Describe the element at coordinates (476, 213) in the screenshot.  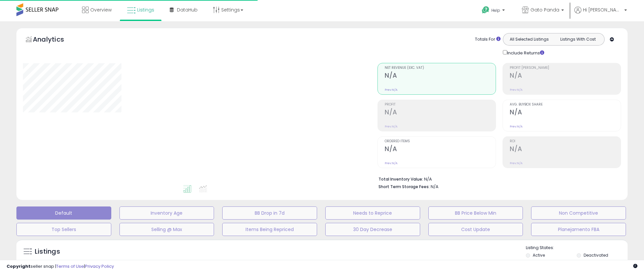
I see `button: BB Price Below Min` at that location.